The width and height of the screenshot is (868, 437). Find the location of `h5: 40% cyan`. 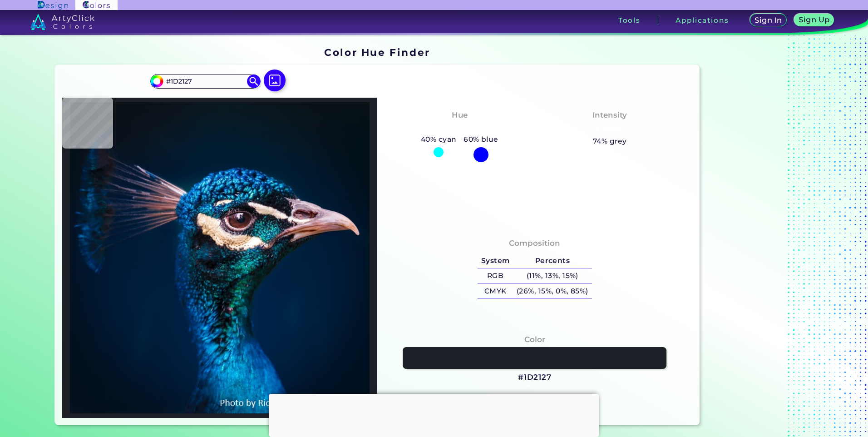

h5: 40% cyan is located at coordinates (438, 139).